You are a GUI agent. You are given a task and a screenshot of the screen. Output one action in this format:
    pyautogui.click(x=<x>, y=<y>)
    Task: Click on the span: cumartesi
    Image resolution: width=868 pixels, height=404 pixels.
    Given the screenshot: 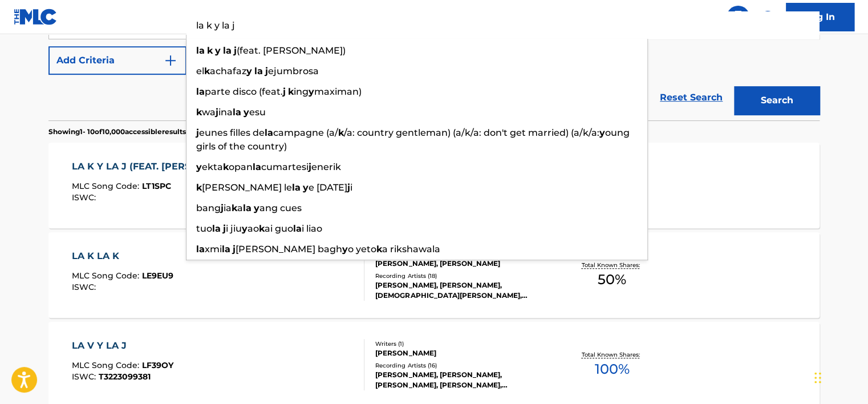 What is the action you would take?
    pyautogui.click(x=284, y=166)
    